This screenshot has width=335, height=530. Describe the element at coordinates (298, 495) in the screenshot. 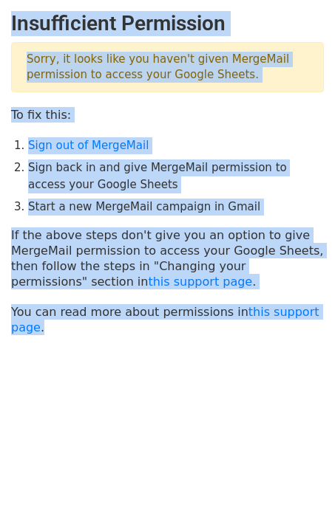

I see `div: 聊天小工具` at that location.